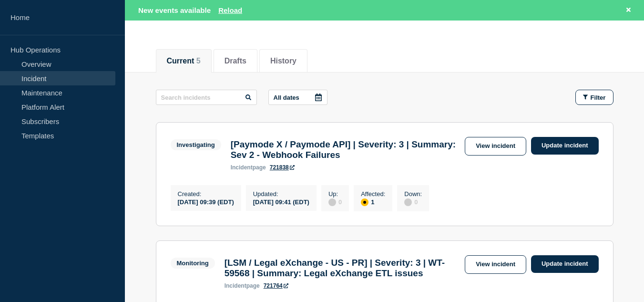 This screenshot has height=302, width=644. What do you see at coordinates (206, 194) in the screenshot?
I see `p: Created :` at bounding box center [206, 194].